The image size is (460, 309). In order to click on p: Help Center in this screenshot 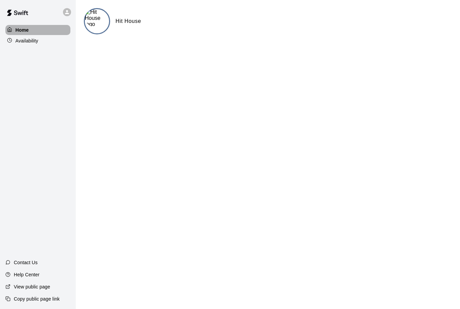, I will do `click(27, 275)`.